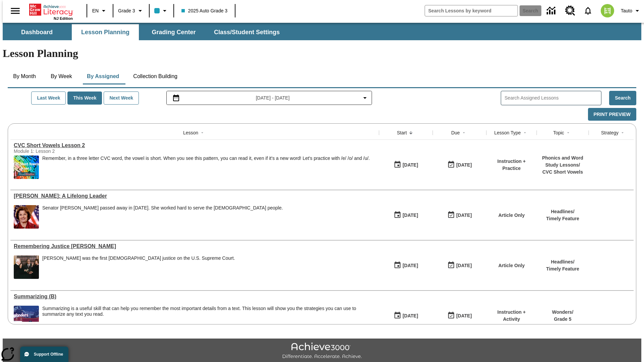 The height and width of the screenshot is (362, 644). I want to click on p: Wonders /, so click(563, 312).